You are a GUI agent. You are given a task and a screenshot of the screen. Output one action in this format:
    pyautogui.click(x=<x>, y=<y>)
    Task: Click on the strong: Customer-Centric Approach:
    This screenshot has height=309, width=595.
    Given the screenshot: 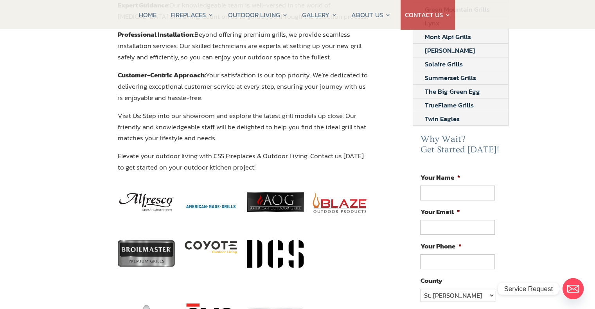 What is the action you would take?
    pyautogui.click(x=162, y=75)
    